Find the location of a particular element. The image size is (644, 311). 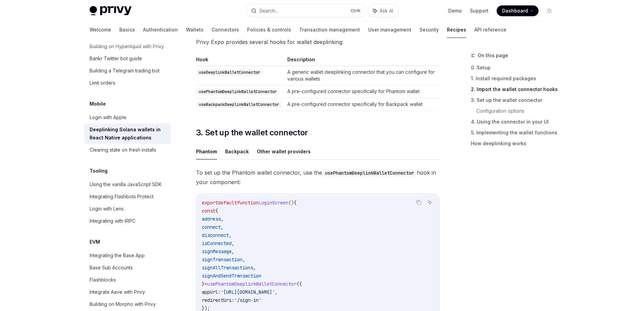

code: useDeeplinkWalletConnector is located at coordinates (230, 73).